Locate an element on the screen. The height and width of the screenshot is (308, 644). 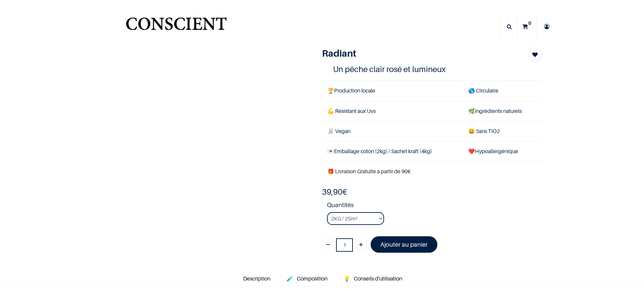
span: Description is located at coordinates (257, 279).